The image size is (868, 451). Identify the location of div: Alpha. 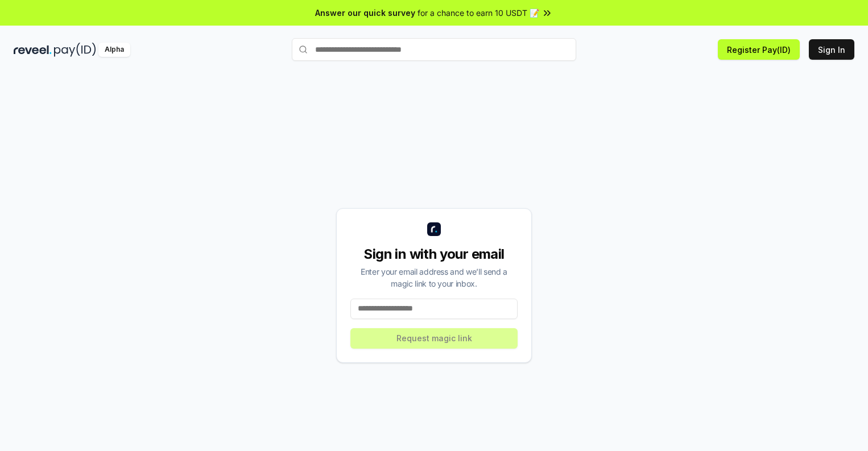
(114, 49).